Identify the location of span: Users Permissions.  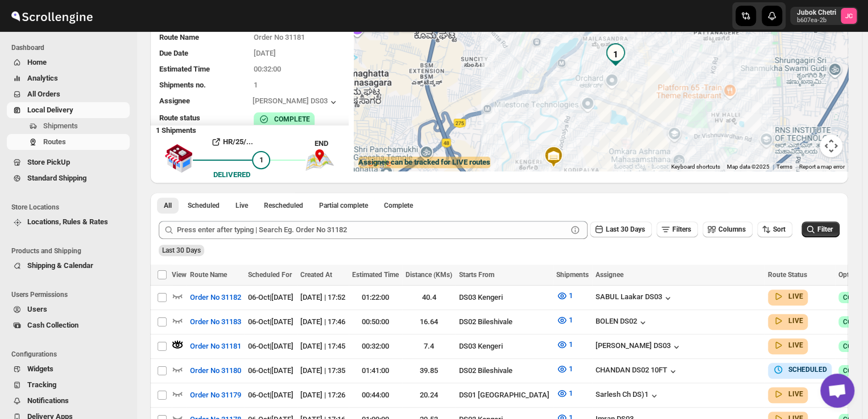
(71, 295).